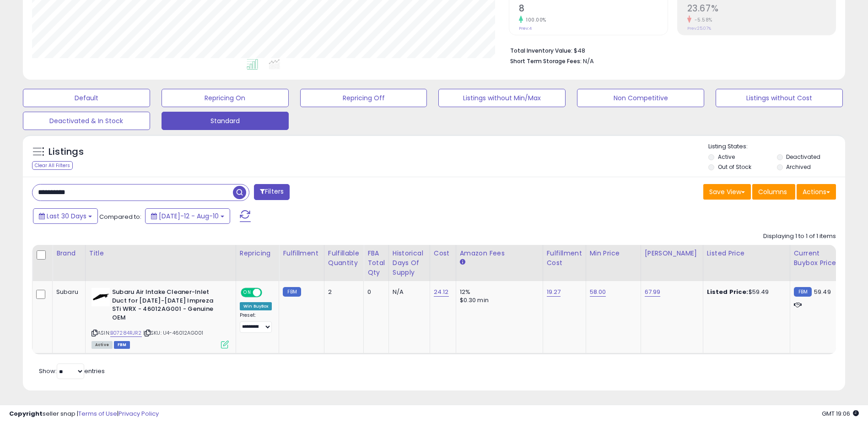  Describe the element at coordinates (443, 253) in the screenshot. I see `div: Cost` at that location.